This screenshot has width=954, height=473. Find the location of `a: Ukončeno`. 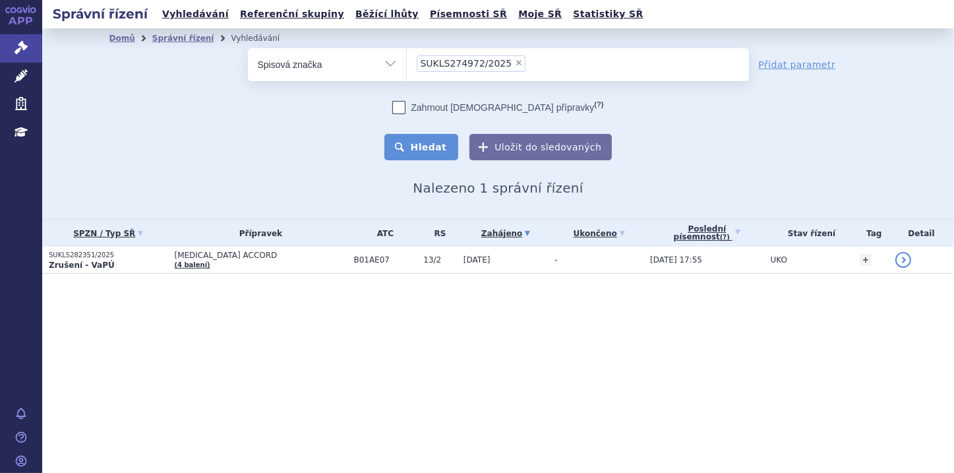

a: Ukončeno is located at coordinates (598, 233).